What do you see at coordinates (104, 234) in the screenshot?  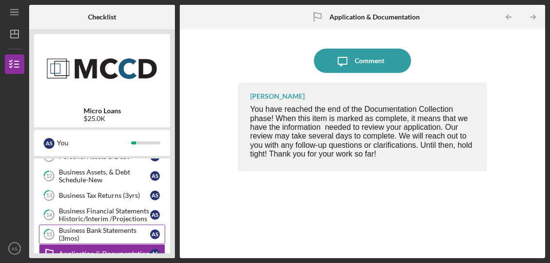 I see `div: Business Bank Statements (3mos)` at bounding box center [104, 234].